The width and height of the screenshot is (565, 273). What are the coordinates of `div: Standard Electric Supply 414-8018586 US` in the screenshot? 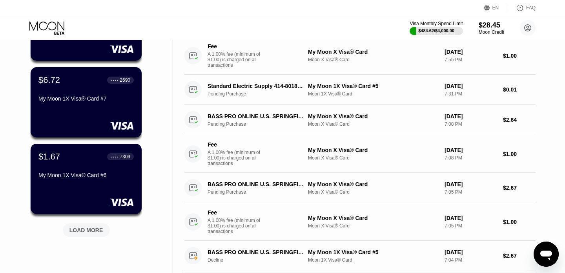 It's located at (257, 86).